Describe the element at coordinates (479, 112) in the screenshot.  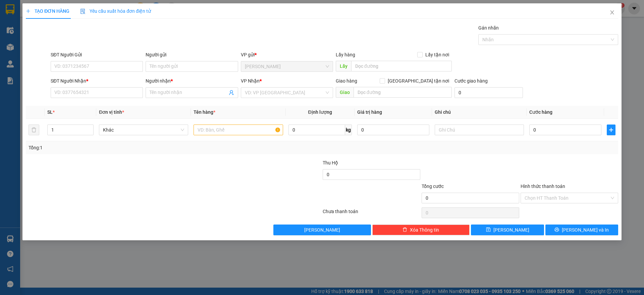
I see `th: Ghi chú` at that location.